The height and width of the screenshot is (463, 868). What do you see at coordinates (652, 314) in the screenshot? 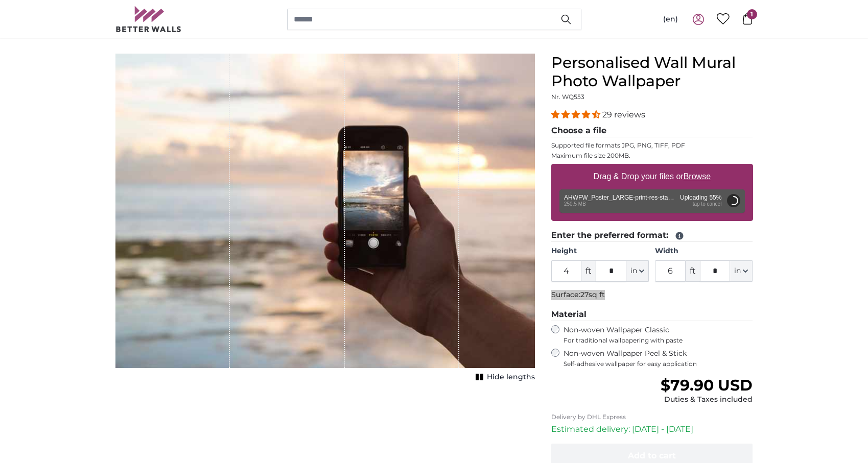
I see `legend: Material` at bounding box center [652, 314].